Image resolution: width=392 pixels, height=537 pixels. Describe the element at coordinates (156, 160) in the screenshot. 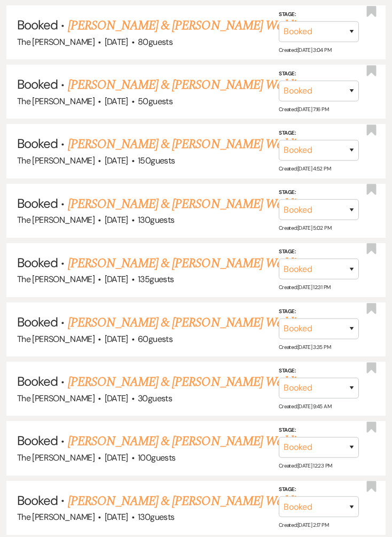

I see `span: 150 guests` at that location.